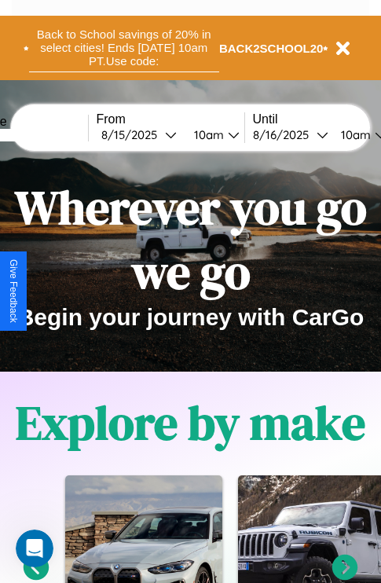 The height and width of the screenshot is (583, 381). I want to click on label: From, so click(171, 119).